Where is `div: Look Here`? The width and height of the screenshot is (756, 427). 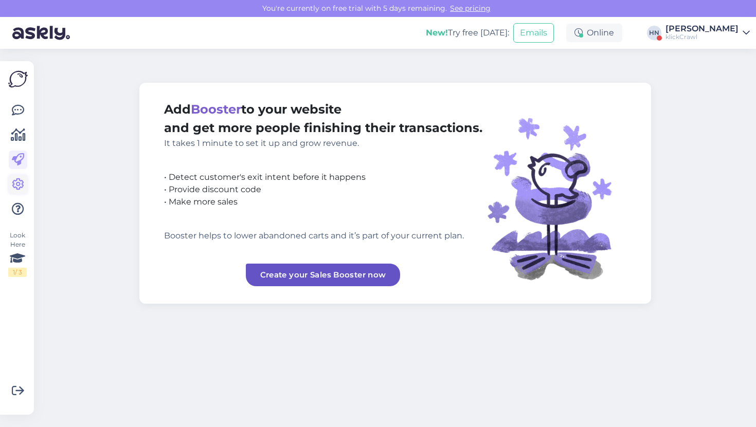 div: Look Here is located at coordinates (17, 254).